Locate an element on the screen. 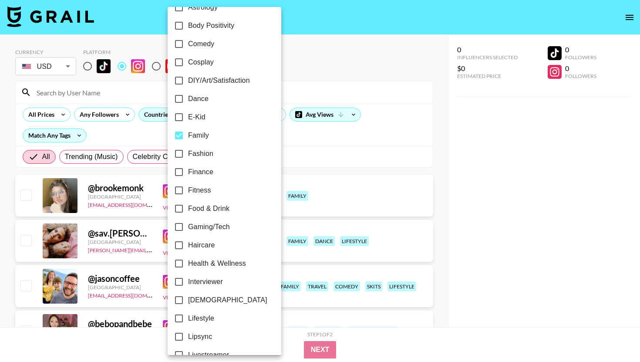  span: Food & Drink is located at coordinates (208, 208).